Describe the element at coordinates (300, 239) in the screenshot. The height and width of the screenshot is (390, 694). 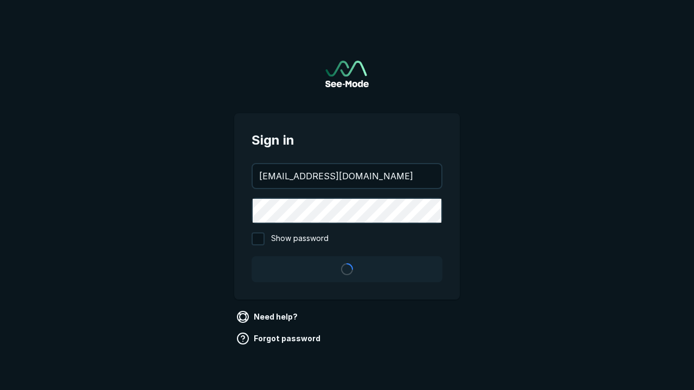
I see `span: Show password` at that location.